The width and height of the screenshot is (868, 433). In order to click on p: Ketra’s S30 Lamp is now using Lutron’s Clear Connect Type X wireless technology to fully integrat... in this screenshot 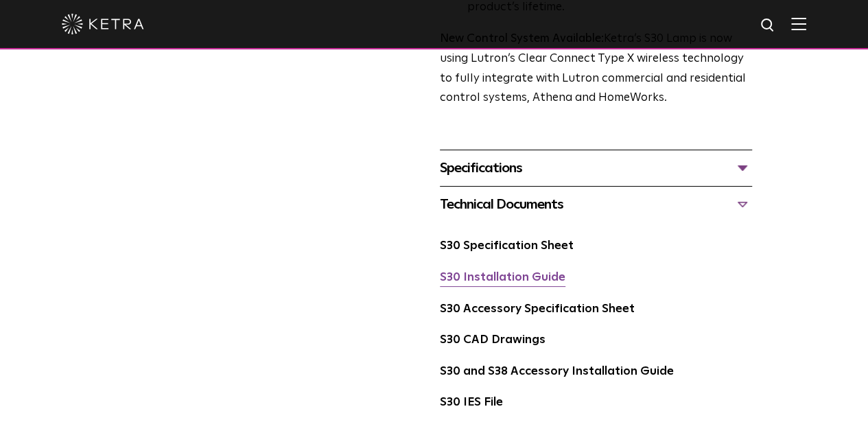, I will do `click(596, 69)`.